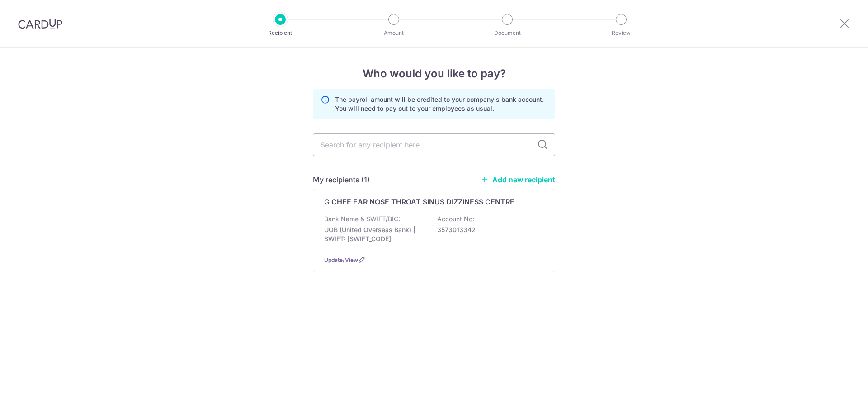 The image size is (868, 404). I want to click on p: Document, so click(507, 33).